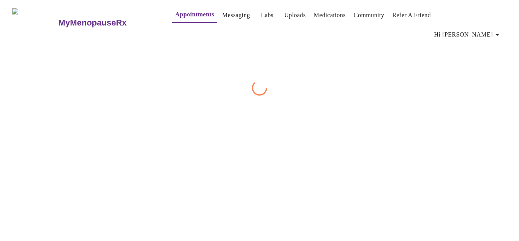 Image resolution: width=519 pixels, height=241 pixels. What do you see at coordinates (93, 23) in the screenshot?
I see `h3: MyMenopauseRx` at bounding box center [93, 23].